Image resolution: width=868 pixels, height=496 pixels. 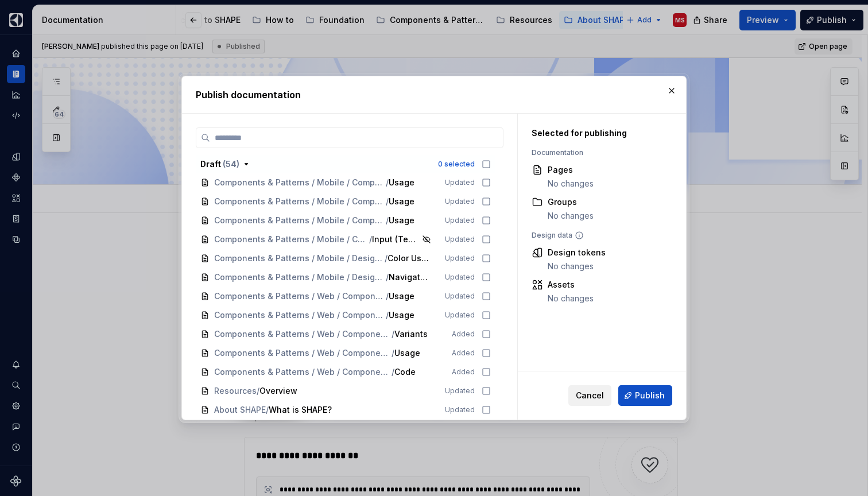 I want to click on div: Selected for publishing, so click(x=598, y=133).